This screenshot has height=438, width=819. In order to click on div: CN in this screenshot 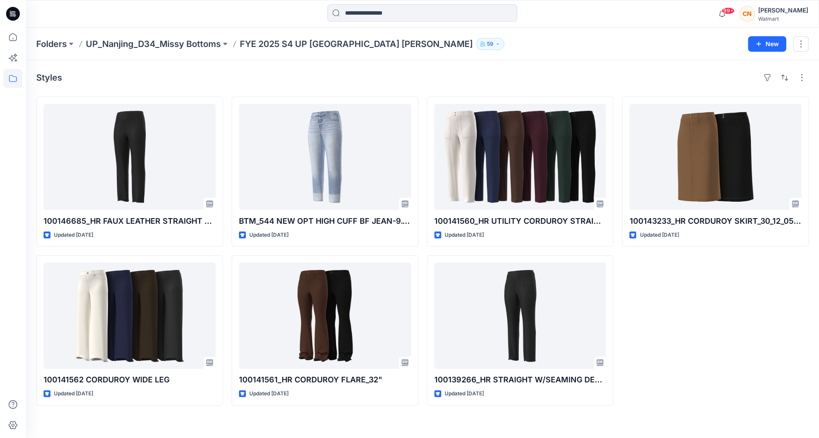, I will do `click(747, 14)`.